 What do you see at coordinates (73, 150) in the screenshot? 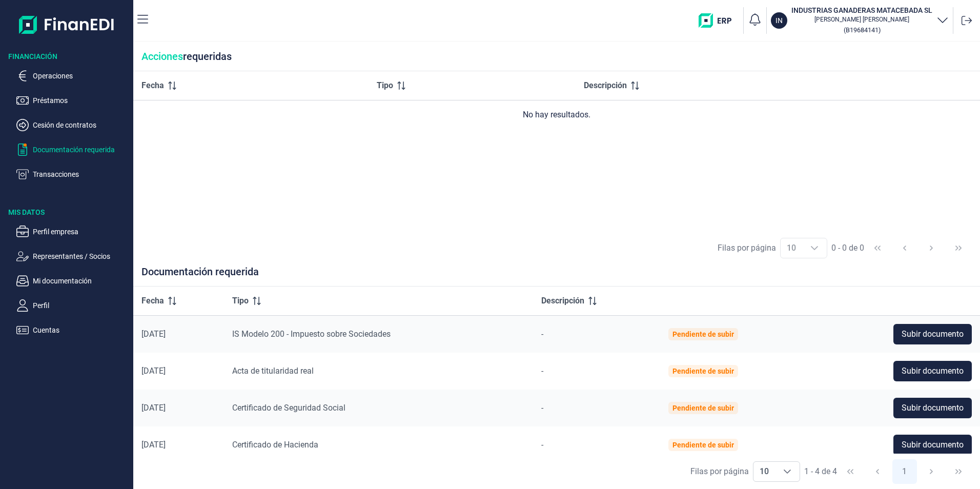
I see `button: Documentación requerida` at bounding box center [73, 150].